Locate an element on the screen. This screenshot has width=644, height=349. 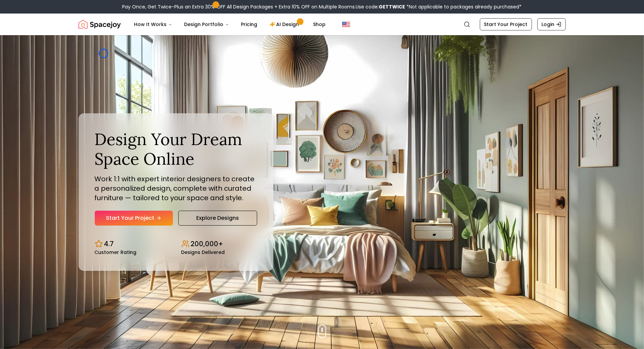
a: Pricing is located at coordinates (250, 24).